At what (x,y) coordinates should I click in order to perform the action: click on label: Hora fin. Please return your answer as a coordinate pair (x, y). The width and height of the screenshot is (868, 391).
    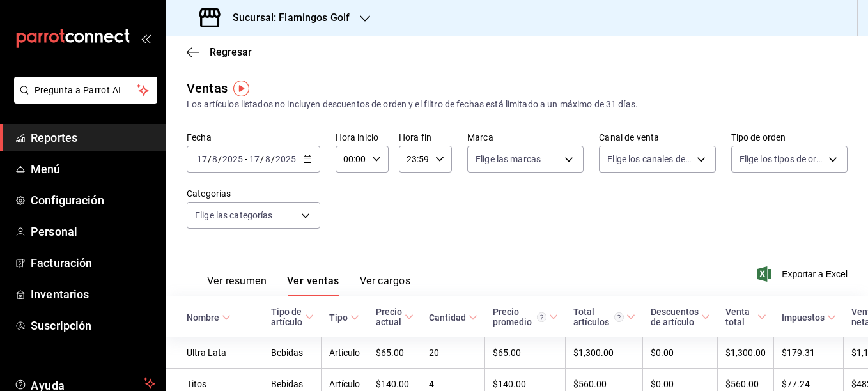
    Looking at the image, I should click on (425, 137).